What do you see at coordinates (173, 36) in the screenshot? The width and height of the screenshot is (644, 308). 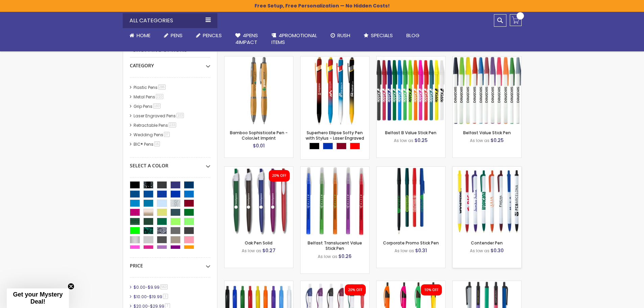 I see `a: Pens` at bounding box center [173, 36].